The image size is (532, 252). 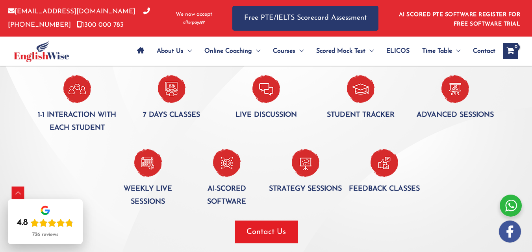 What do you see at coordinates (384, 163) in the screenshot?
I see `img: Feadback-classes` at bounding box center [384, 163].